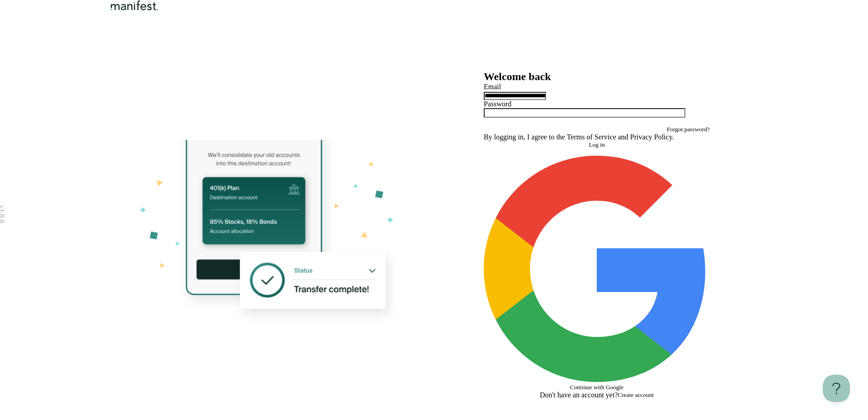  What do you see at coordinates (596, 144) in the screenshot?
I see `span: Log in` at bounding box center [596, 144].